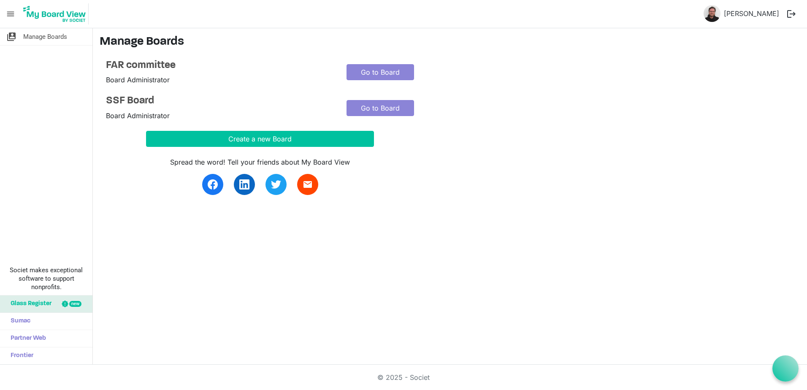 The height and width of the screenshot is (390, 807). I want to click on h4: FAR committee, so click(220, 65).